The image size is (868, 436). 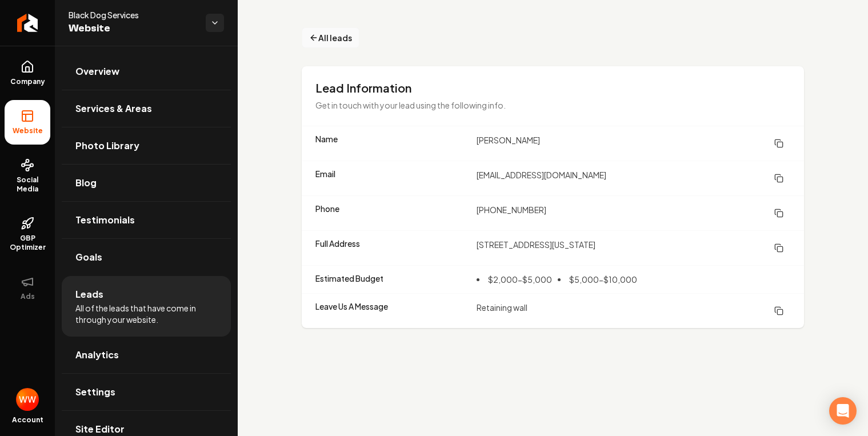 What do you see at coordinates (392, 280) in the screenshot?
I see `dt: Estimated Budget` at bounding box center [392, 280].